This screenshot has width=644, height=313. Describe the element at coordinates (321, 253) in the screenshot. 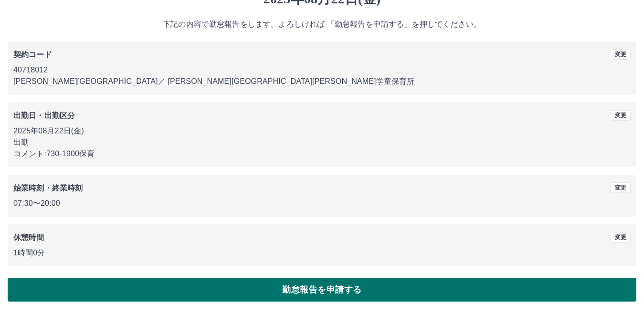

I see `p: 1時間0分` at that location.